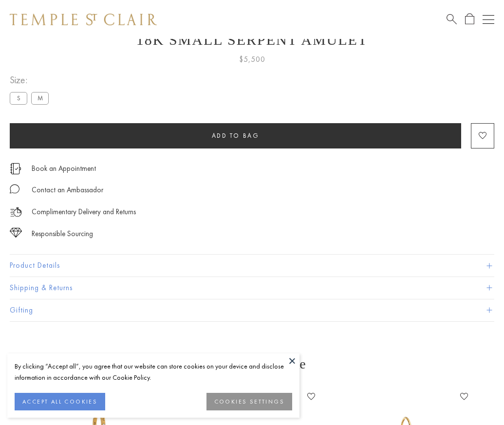  What do you see at coordinates (153, 372) in the screenshot?
I see `div: By clicking “Accept all”, you agree that our website can store cookies on your device and disclos...` at bounding box center [153, 372].